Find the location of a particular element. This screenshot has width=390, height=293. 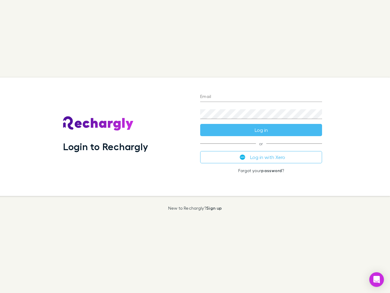

h1: Login to Rechargly is located at coordinates (105, 146).